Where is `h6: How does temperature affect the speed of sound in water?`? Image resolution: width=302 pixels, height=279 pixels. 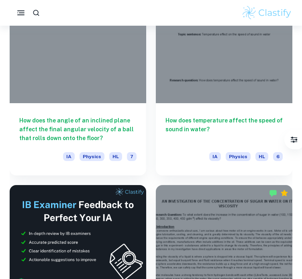
h6: How does temperature affect the speed of sound in water? is located at coordinates (224, 129).